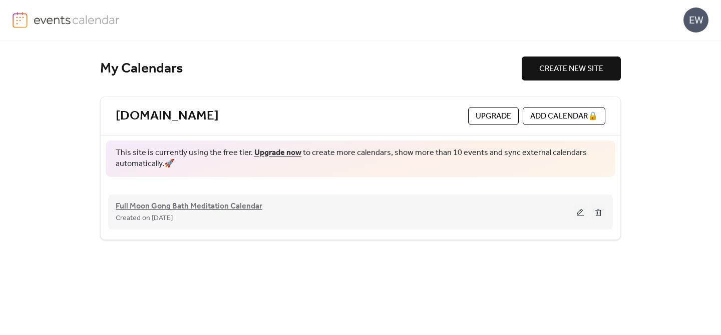 The image size is (721, 335). What do you see at coordinates (696, 20) in the screenshot?
I see `div: EW` at bounding box center [696, 20].